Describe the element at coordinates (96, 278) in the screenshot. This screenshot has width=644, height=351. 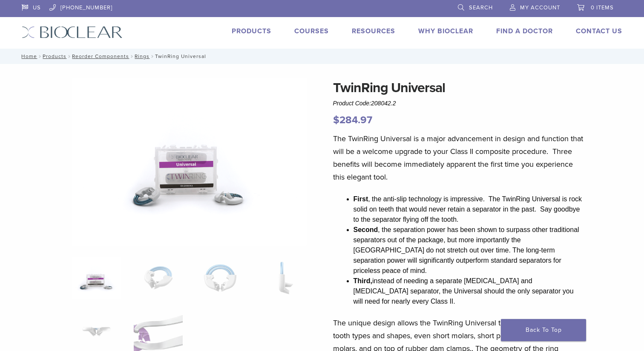
I see `img: 208042.2-324x324.png` at that location.